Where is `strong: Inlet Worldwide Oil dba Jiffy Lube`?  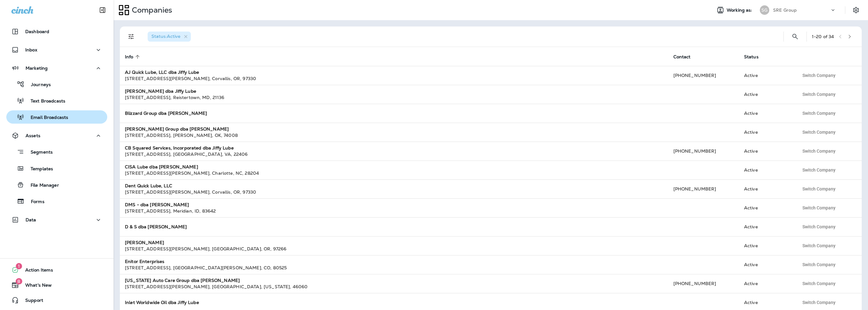 strong: Inlet Worldwide Oil dba Jiffy Lube is located at coordinates (162, 302).